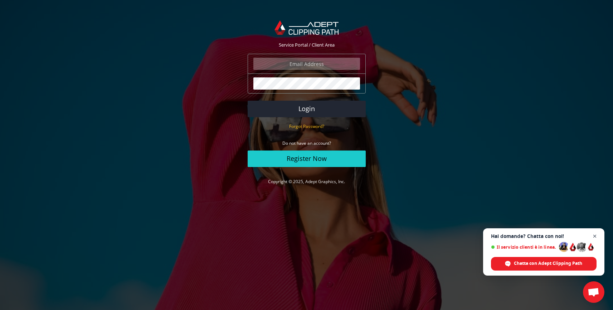 The image size is (613, 310). I want to click on span: Hai domande? Chatta con noi!, so click(544, 236).